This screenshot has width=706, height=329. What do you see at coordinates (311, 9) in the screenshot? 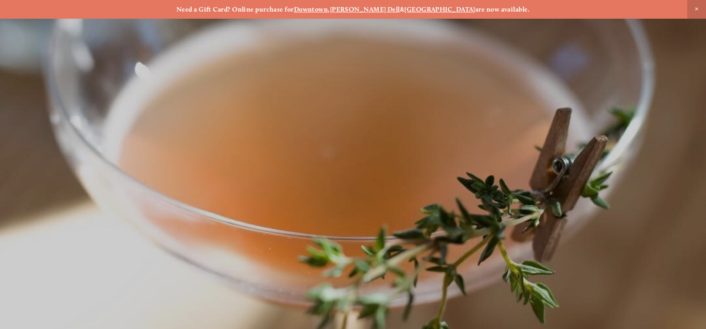
I see `a: Downtown` at bounding box center [311, 9].